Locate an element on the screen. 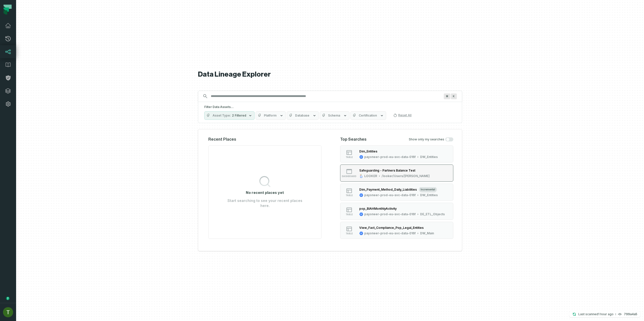  div: Tooltip anchor is located at coordinates (8, 299).